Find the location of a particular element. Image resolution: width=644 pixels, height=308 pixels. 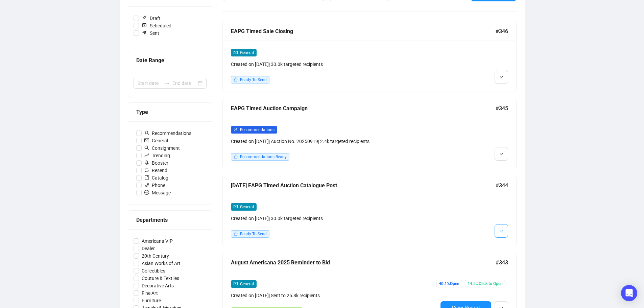

span: rocket is located at coordinates (147, 162).